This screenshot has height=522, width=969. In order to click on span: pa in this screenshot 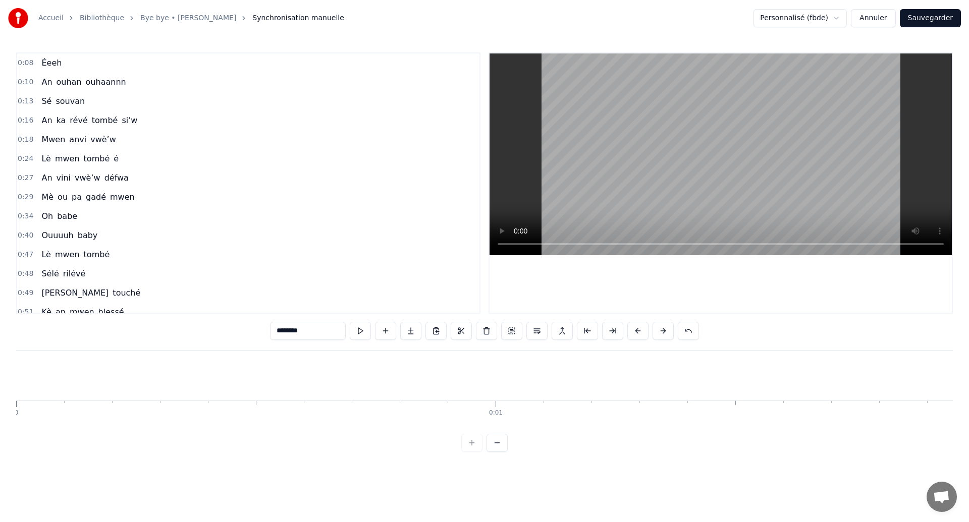, I will do `click(77, 197)`.